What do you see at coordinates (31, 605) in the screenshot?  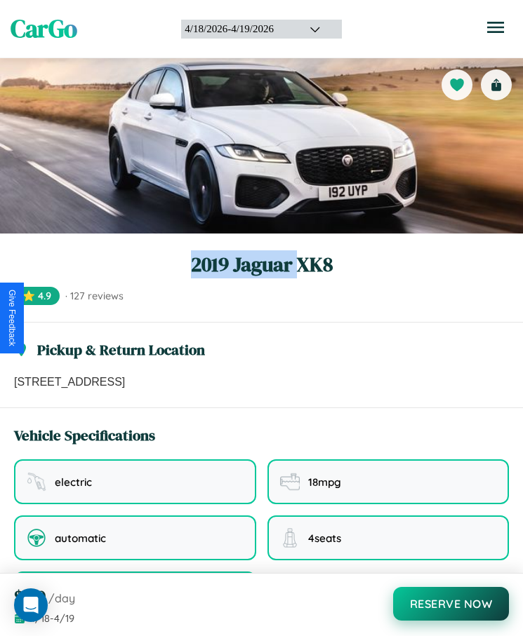 I see `div: Open Intercom Messenger` at bounding box center [31, 605].